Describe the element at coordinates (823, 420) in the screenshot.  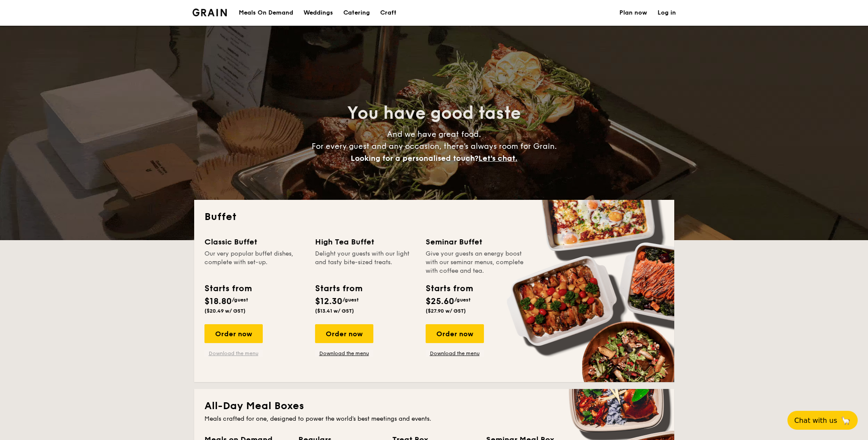
I see `button: Chat with us🦙` at that location.